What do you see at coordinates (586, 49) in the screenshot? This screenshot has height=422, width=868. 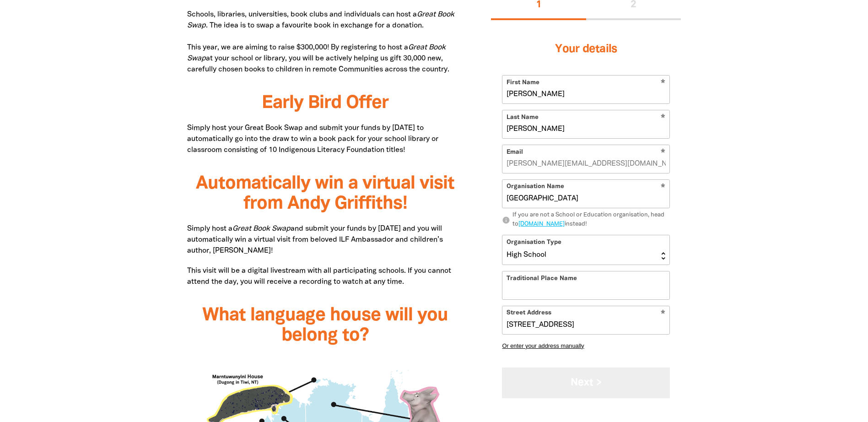 I see `h3: Your details` at bounding box center [586, 49].